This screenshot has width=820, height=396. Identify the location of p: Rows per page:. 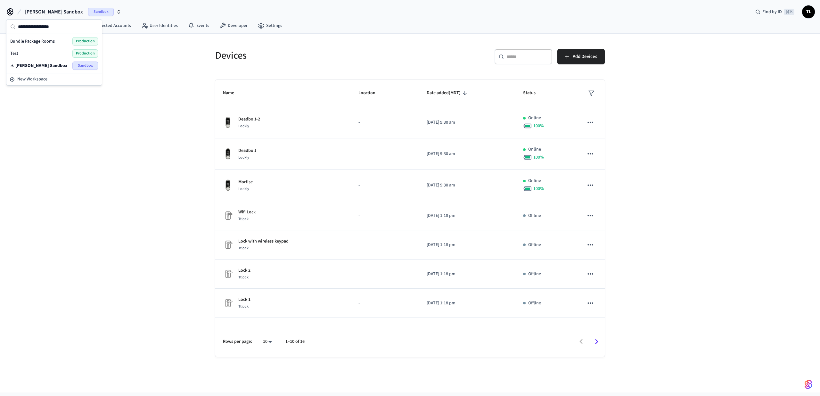
(237, 342).